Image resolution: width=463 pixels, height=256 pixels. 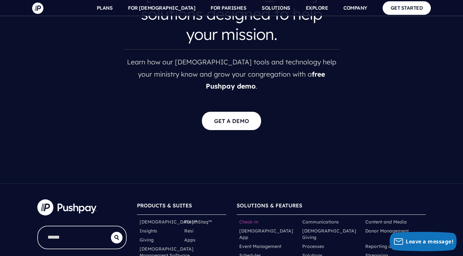 What do you see at coordinates (232, 121) in the screenshot?
I see `a: GET A DEMO` at bounding box center [232, 121].